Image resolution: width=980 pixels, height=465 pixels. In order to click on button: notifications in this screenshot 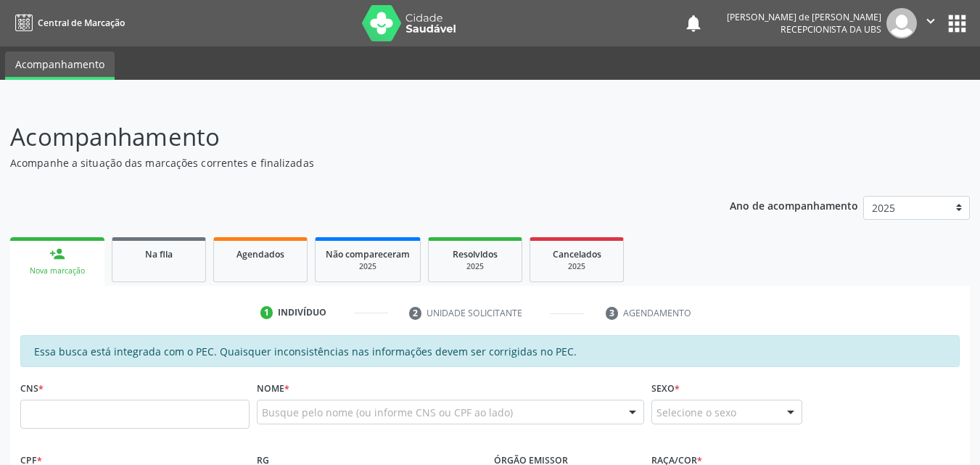, I will do `click(693, 23)`.